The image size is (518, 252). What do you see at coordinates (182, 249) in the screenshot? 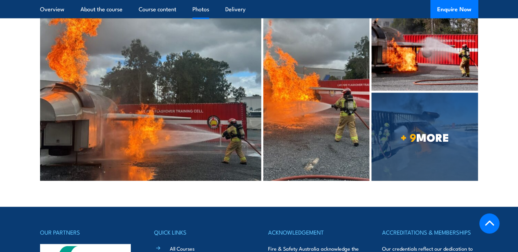
I see `a: All Courses` at bounding box center [182, 249].